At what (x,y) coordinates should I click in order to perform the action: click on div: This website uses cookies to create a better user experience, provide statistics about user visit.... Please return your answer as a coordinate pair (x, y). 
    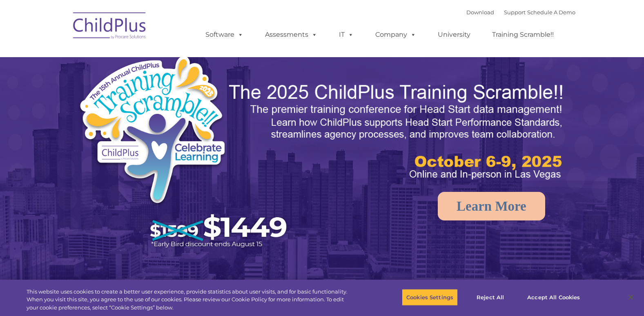
    Looking at the image, I should click on (190, 300).